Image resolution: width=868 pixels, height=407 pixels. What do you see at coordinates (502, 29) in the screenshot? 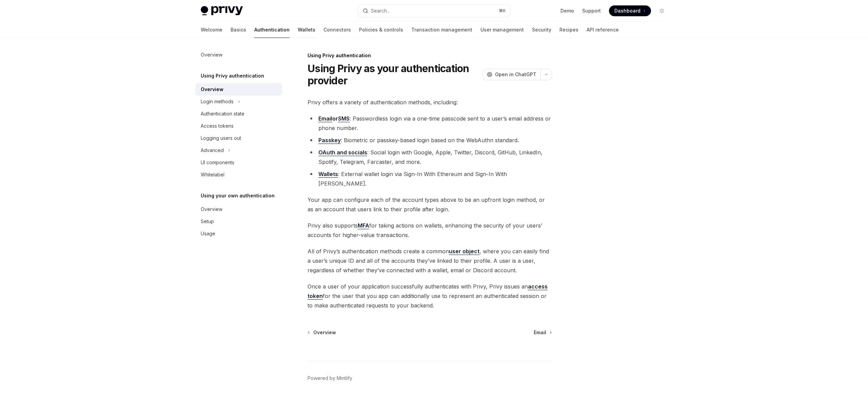
I see `a: User management` at bounding box center [502, 29].